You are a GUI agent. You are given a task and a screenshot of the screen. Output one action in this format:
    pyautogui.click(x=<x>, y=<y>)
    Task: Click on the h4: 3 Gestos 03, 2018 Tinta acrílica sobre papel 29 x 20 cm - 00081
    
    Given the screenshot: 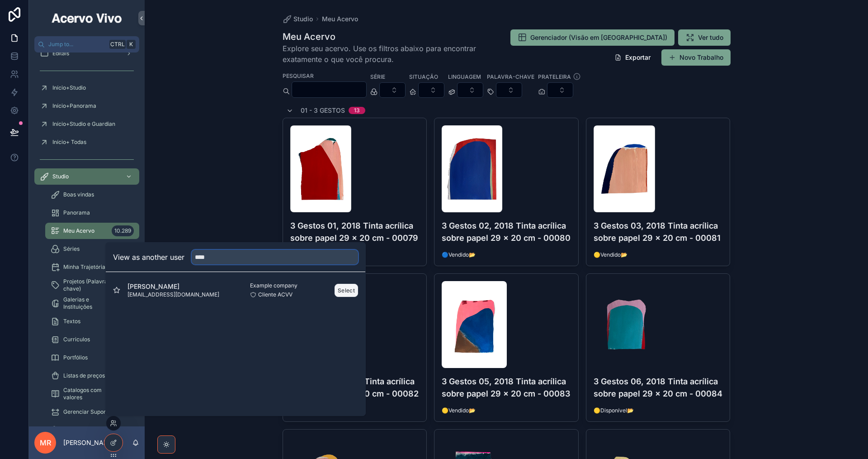 What is the action you would take?
    pyautogui.click(x=658, y=232)
    